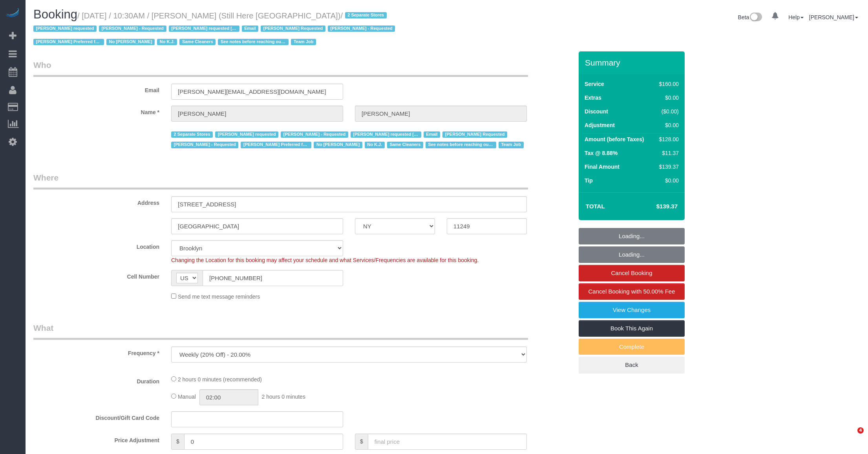  Describe the element at coordinates (96, 201) in the screenshot. I see `label: Address` at that location.